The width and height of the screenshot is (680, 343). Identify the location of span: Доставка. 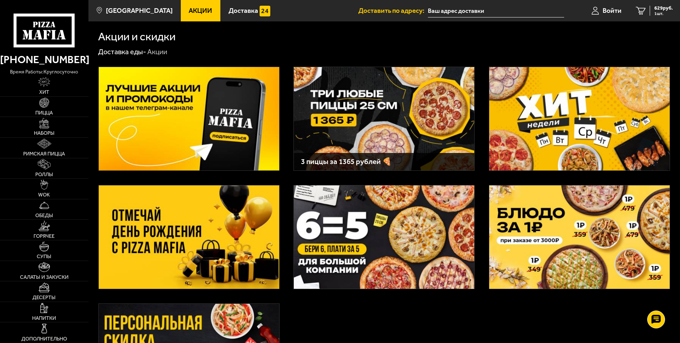
(243, 10).